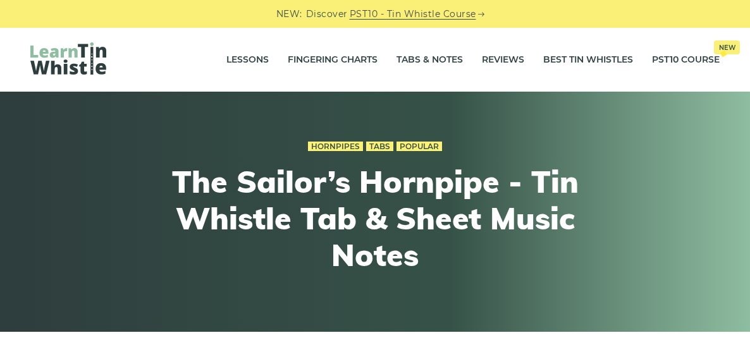 The image size is (750, 352). Describe the element at coordinates (332, 60) in the screenshot. I see `a: Fingering Charts` at that location.